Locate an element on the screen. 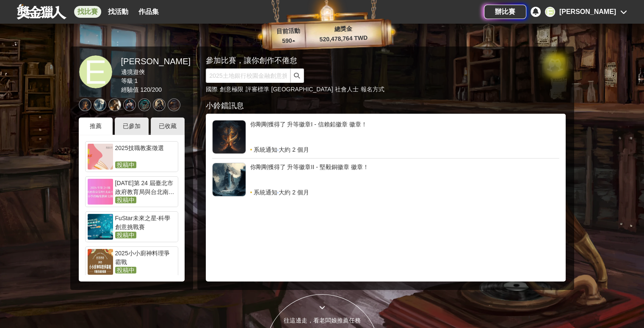 The width and height of the screenshot is (644, 328). a: E is located at coordinates (96, 72).